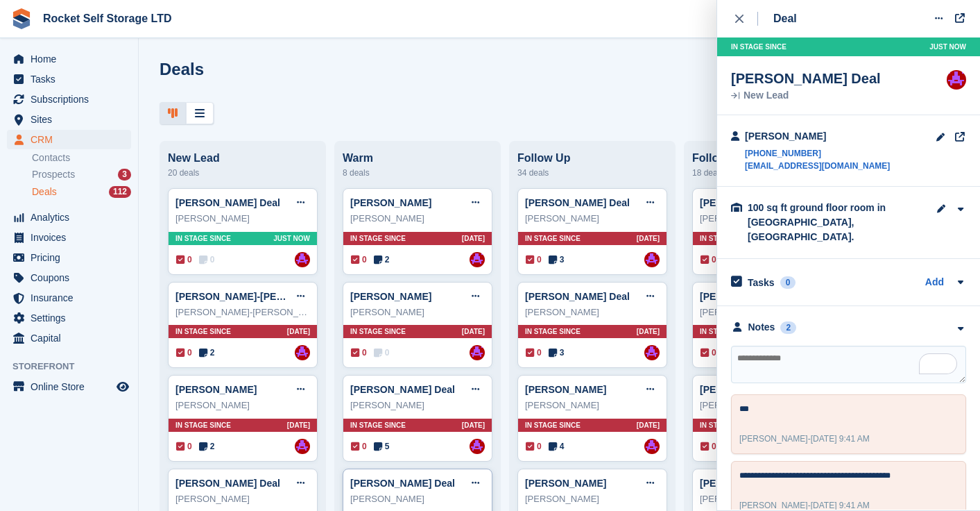  What do you see at coordinates (788, 283) in the screenshot?
I see `div: 0` at bounding box center [788, 283].